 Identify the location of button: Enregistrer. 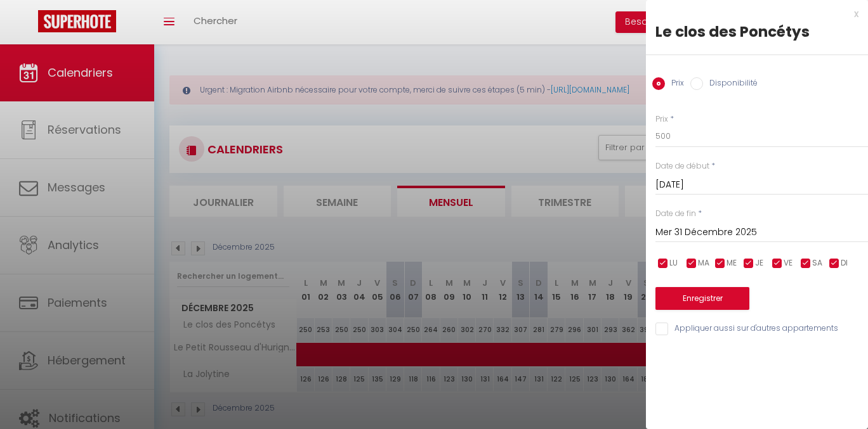
(702, 298).